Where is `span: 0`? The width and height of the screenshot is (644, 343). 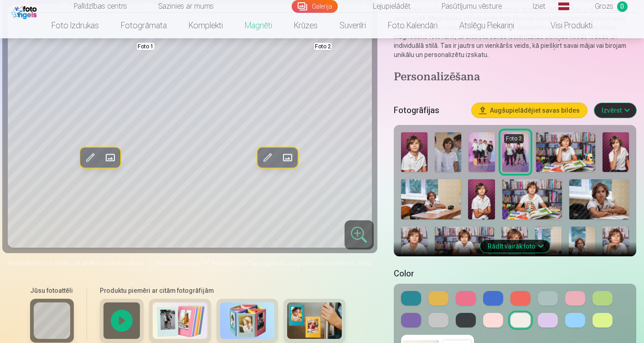
span: 0 is located at coordinates (622, 6).